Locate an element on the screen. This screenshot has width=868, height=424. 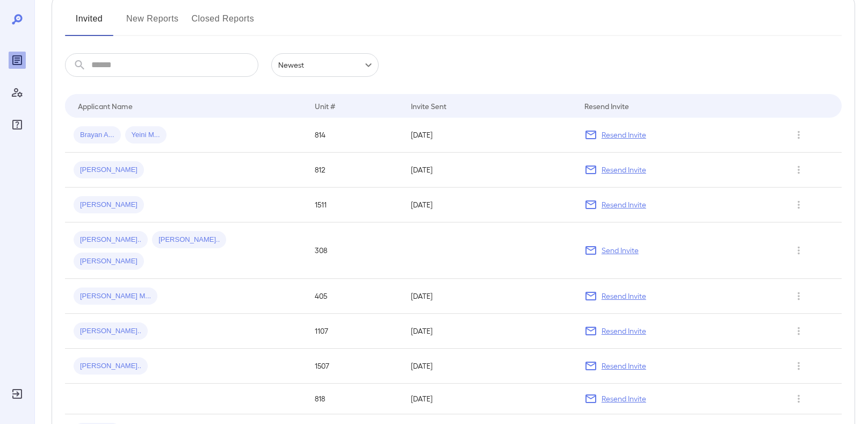
td: 1507 is located at coordinates (354, 366).